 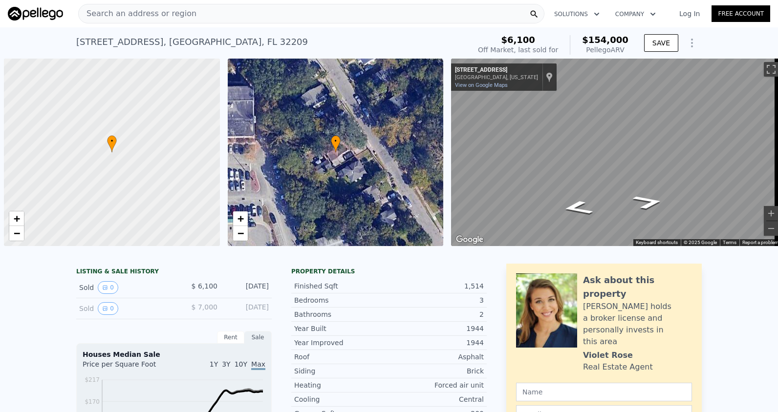 I want to click on span: $154,000, so click(x=605, y=40).